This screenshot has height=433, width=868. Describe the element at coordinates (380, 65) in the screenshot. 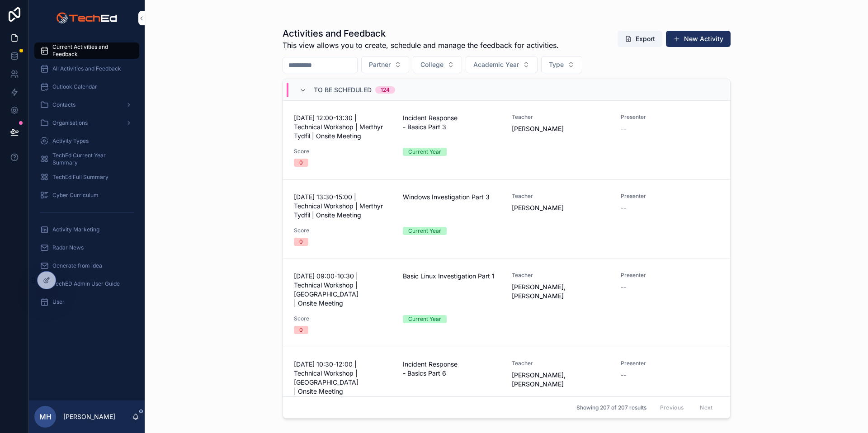

I see `span: Partner` at that location.